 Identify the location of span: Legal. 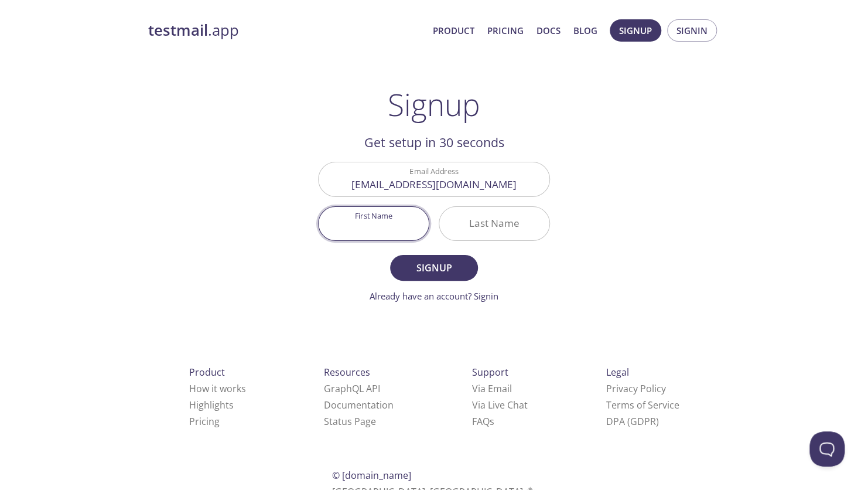
(617, 372).